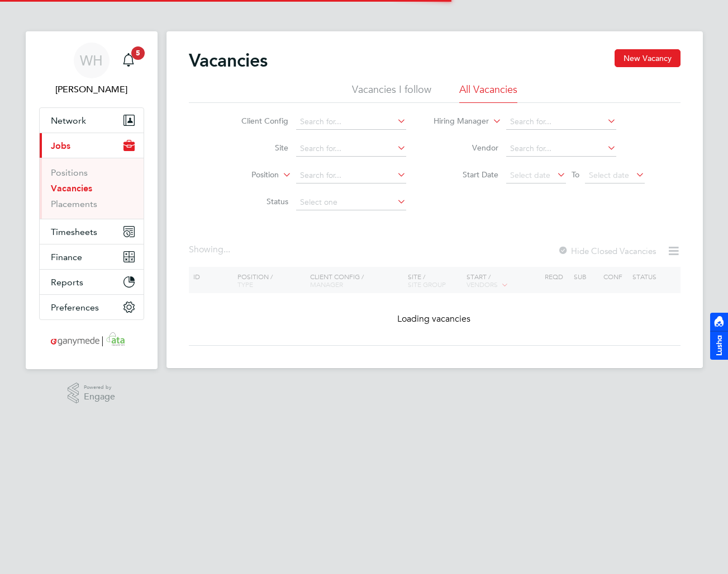 The height and width of the screenshot is (574, 728). I want to click on span: Timesheets, so click(74, 231).